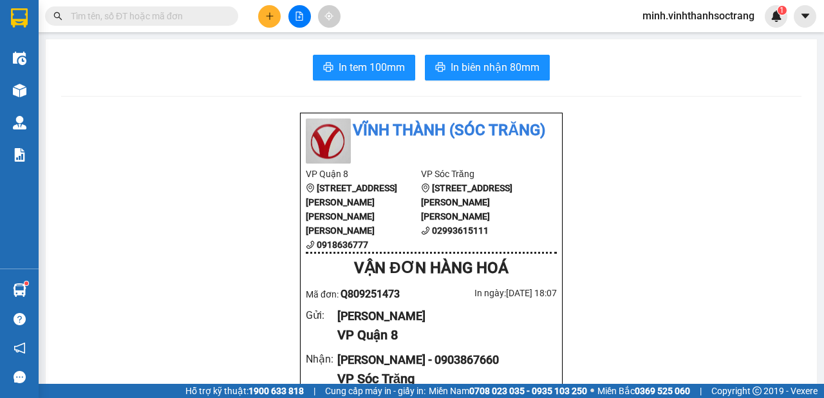 The image size is (824, 398). I want to click on div: Nhận :, so click(321, 359).